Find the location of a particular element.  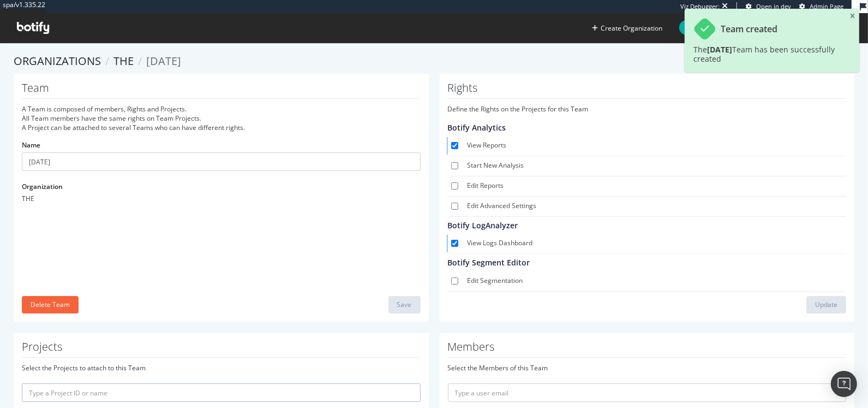

ol: breadcrumbs is located at coordinates (434, 61).